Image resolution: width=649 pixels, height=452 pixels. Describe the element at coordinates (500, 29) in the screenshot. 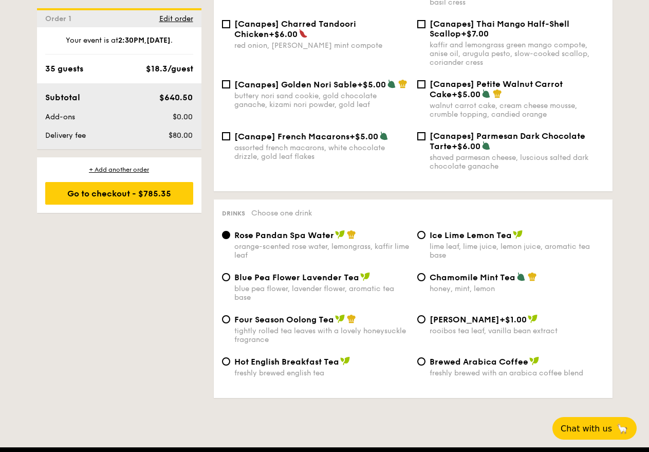

I see `span: [Canapes] Thai Mango Half-Shell Scallop` at that location.